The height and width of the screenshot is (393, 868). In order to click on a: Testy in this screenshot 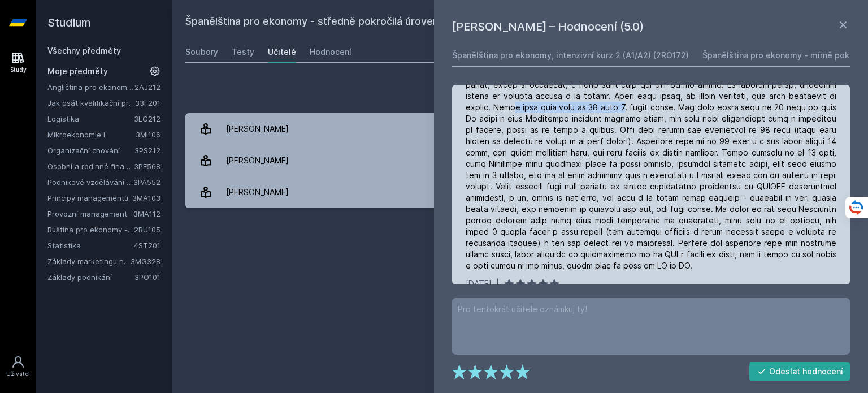, I will do `click(243, 52)`.